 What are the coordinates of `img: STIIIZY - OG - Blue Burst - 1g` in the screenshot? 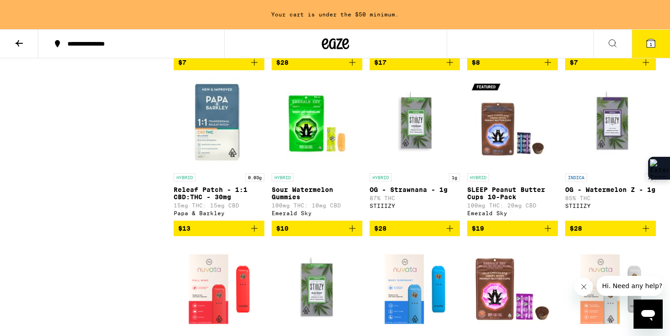 It's located at (317, 289).